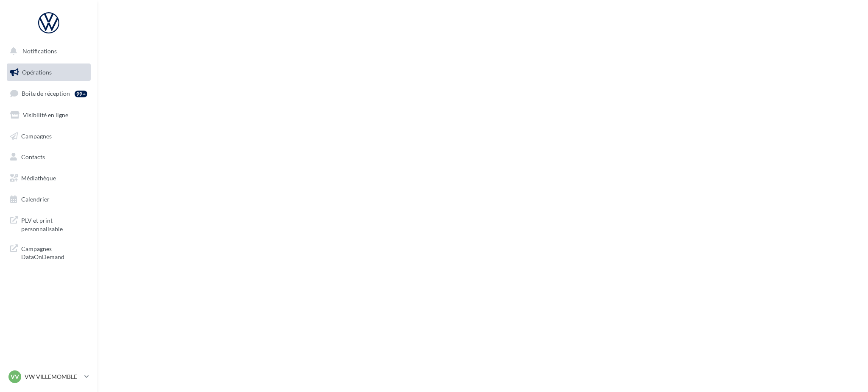 Image resolution: width=868 pixels, height=392 pixels. Describe the element at coordinates (49, 377) in the screenshot. I see `a: VV VW VILLEMOMBLE` at that location.